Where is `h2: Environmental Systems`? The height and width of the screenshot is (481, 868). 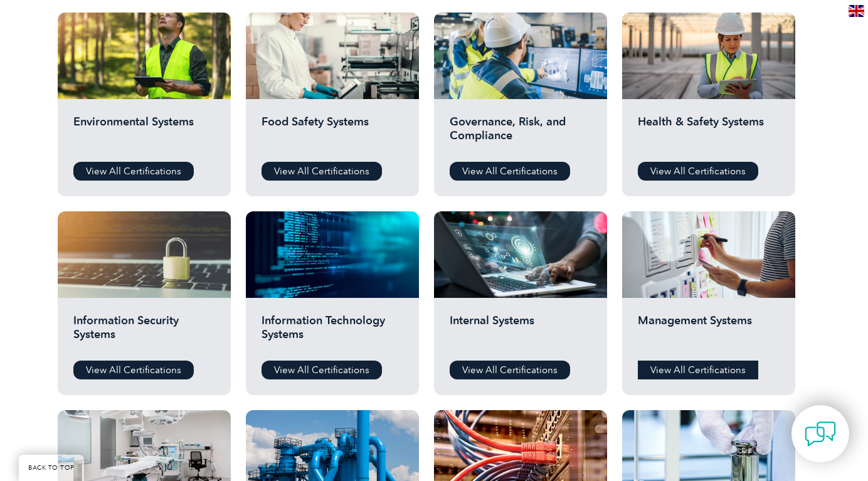 h2: Environmental Systems is located at coordinates (144, 133).